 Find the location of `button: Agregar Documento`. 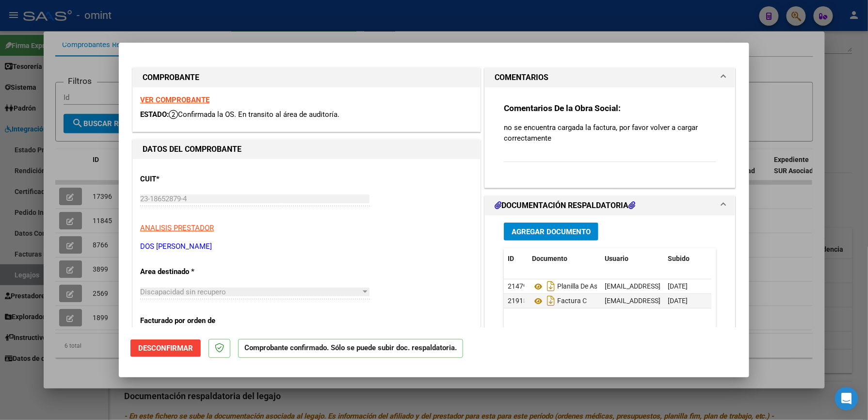

button: Agregar Documento is located at coordinates (551, 231).